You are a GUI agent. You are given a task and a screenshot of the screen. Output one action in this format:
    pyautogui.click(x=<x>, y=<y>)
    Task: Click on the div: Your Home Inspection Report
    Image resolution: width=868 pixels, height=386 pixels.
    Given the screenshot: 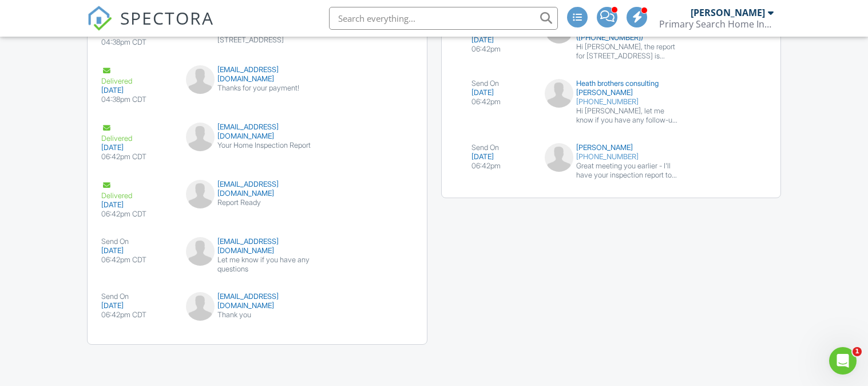 What is the action you would take?
    pyautogui.click(x=257, y=146)
    